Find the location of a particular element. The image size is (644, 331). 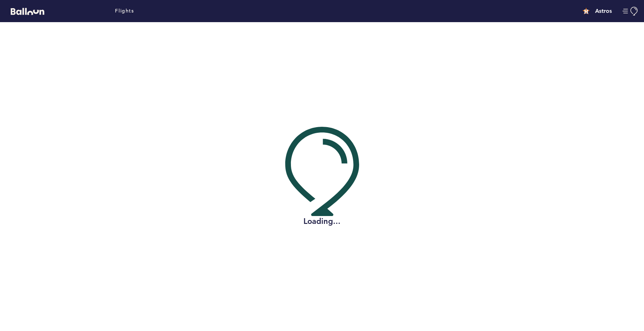

h4: Astros is located at coordinates (604, 11).